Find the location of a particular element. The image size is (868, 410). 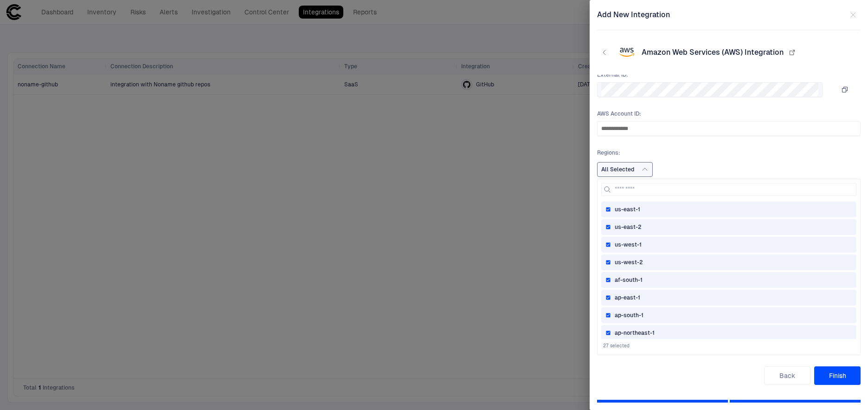

span: Add New Integration is located at coordinates (633, 15).